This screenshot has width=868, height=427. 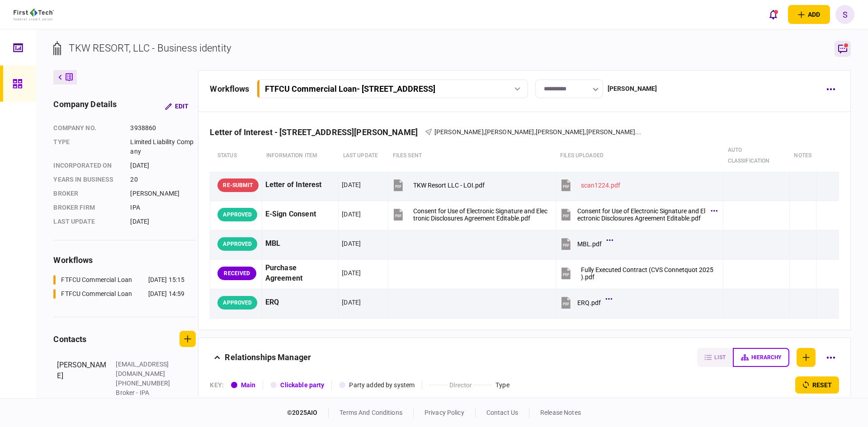 What do you see at coordinates (34, 14) in the screenshot?
I see `img: client company logo` at bounding box center [34, 14].